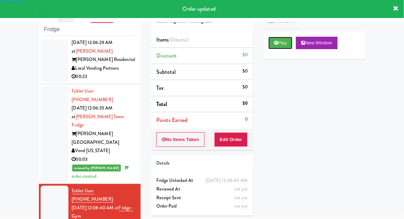  Describe the element at coordinates (100, 172) in the screenshot. I see `span: order created` at that location.